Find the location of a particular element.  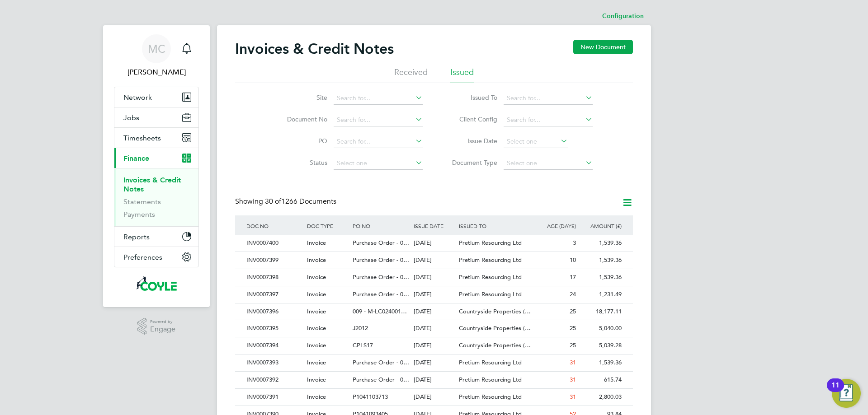

label: Site is located at coordinates (301, 98).